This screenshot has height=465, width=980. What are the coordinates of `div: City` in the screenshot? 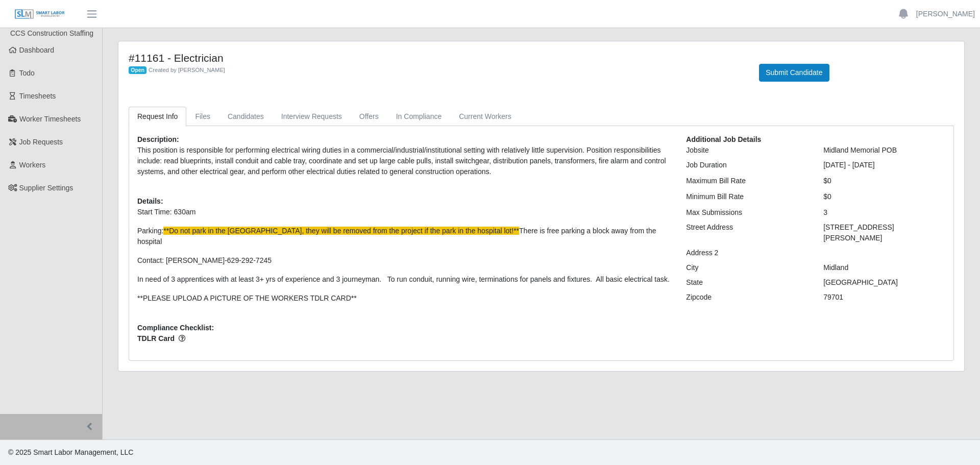 It's located at (747, 267).